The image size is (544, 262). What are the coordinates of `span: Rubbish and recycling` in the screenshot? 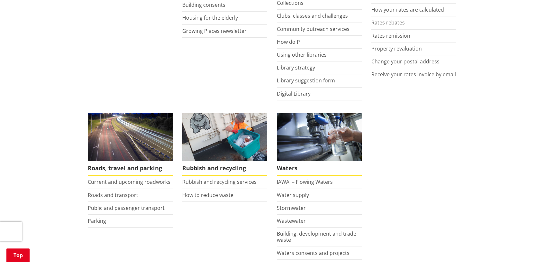 It's located at (225, 168).